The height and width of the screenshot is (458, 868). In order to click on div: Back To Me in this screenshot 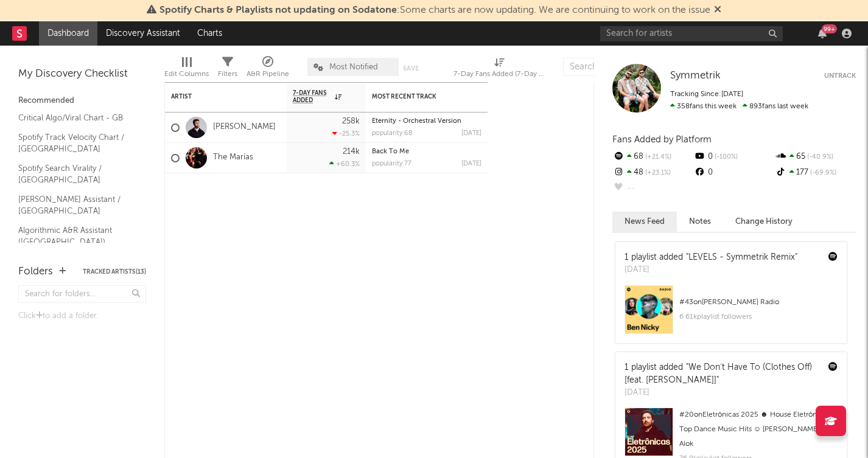, I will do `click(427, 152)`.